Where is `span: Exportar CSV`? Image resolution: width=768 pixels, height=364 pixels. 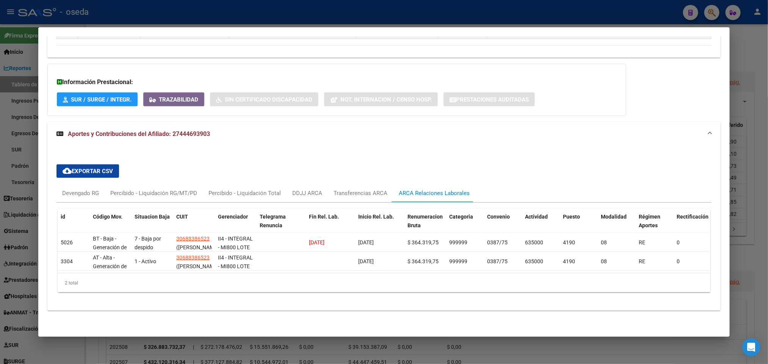
span: Exportar CSV is located at coordinates (88, 171).